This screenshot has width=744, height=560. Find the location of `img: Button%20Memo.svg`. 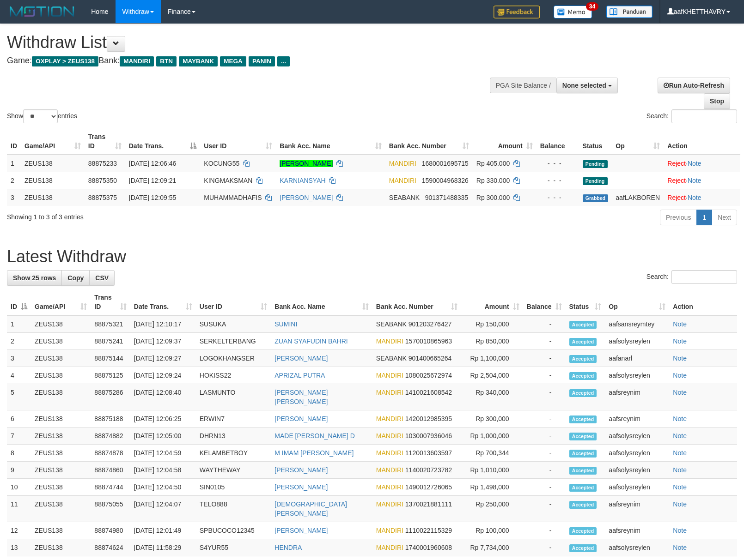

img: Button%20Memo.svg is located at coordinates (573, 12).